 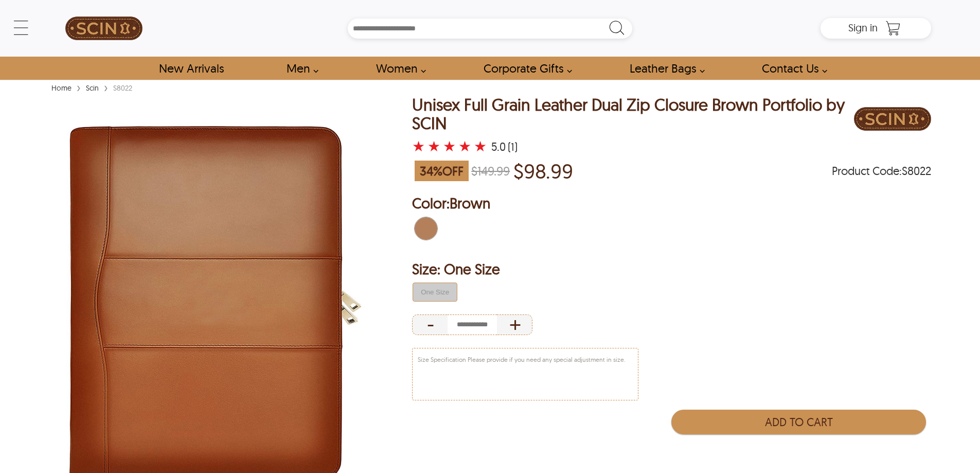 What do you see at coordinates (104, 28) in the screenshot?
I see `a: SCIN` at bounding box center [104, 28].